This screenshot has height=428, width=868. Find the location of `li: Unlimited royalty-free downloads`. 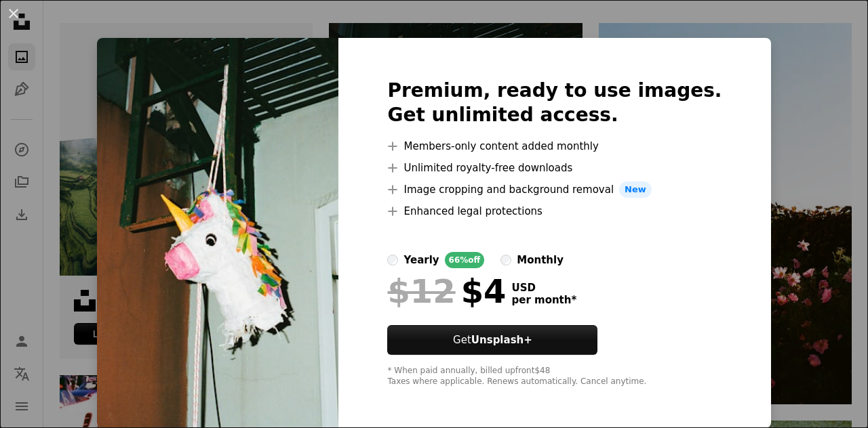

li: Unlimited royalty-free downloads is located at coordinates (554, 168).